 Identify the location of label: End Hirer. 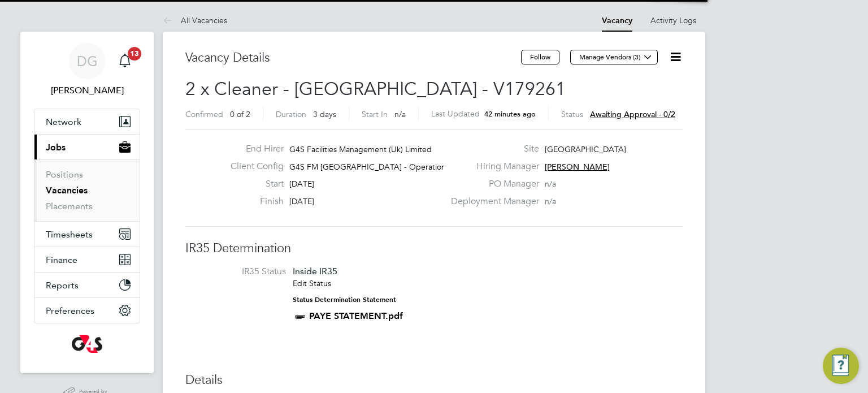
(253, 148).